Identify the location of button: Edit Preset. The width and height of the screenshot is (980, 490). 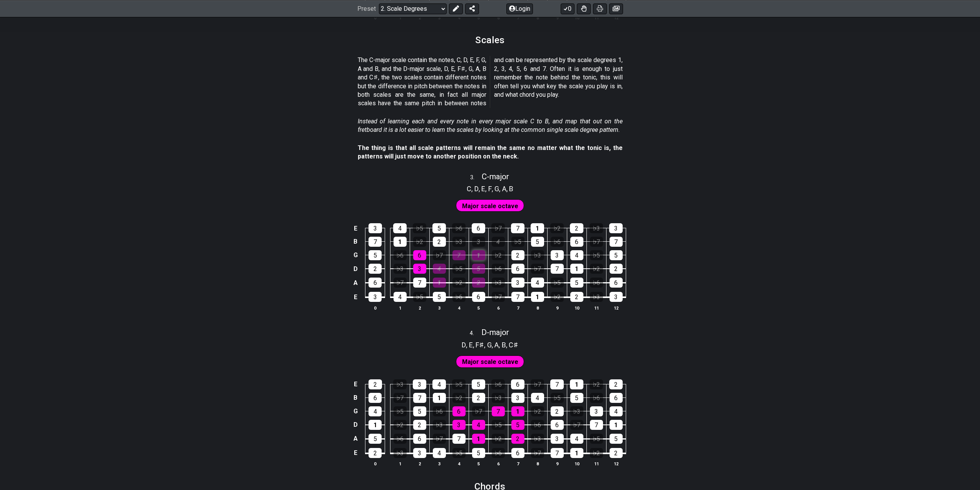
(456, 9).